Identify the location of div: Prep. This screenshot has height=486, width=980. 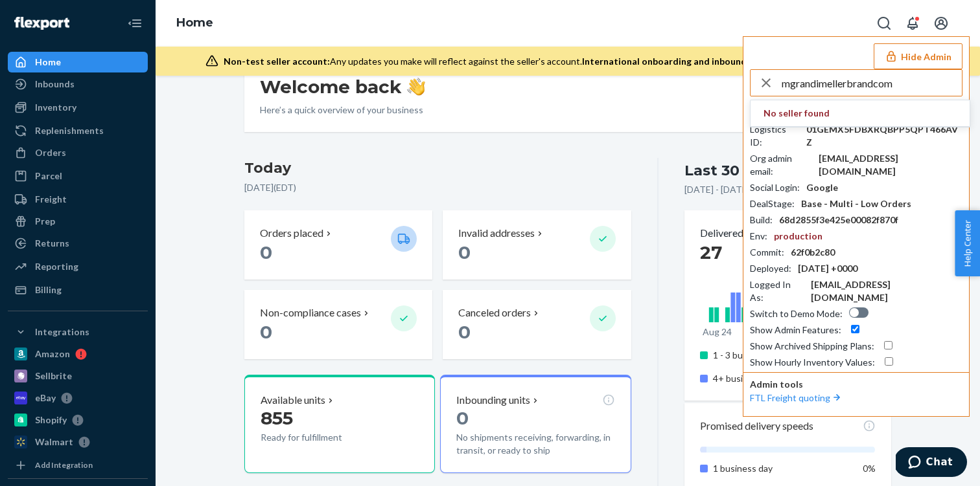
(44, 222).